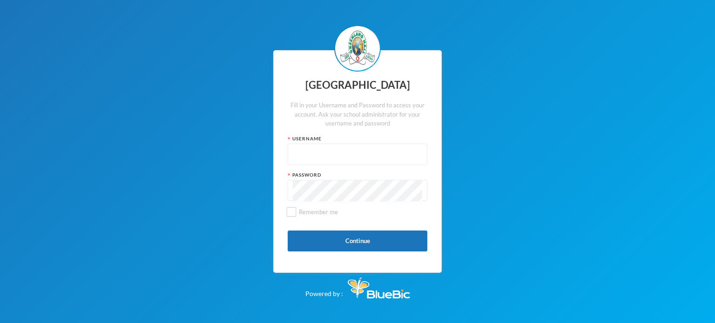 Image resolution: width=715 pixels, height=323 pixels. I want to click on div: Password, so click(357, 175).